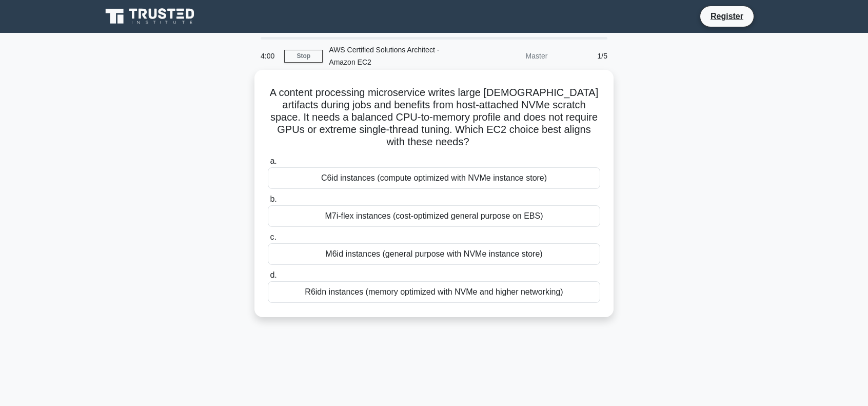 The image size is (868, 406). I want to click on div: 1/5, so click(584, 56).